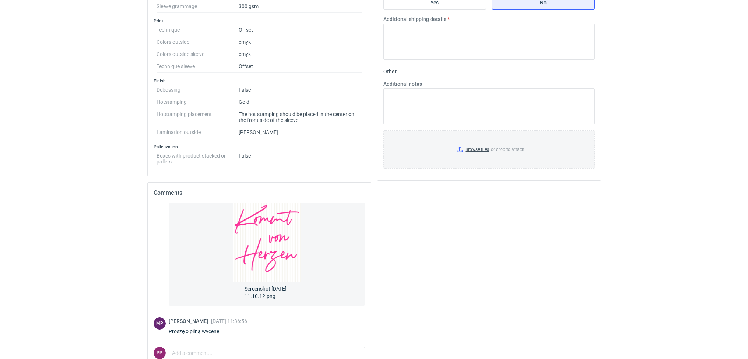 The image size is (748, 359). I want to click on h2: Comments, so click(259, 193).